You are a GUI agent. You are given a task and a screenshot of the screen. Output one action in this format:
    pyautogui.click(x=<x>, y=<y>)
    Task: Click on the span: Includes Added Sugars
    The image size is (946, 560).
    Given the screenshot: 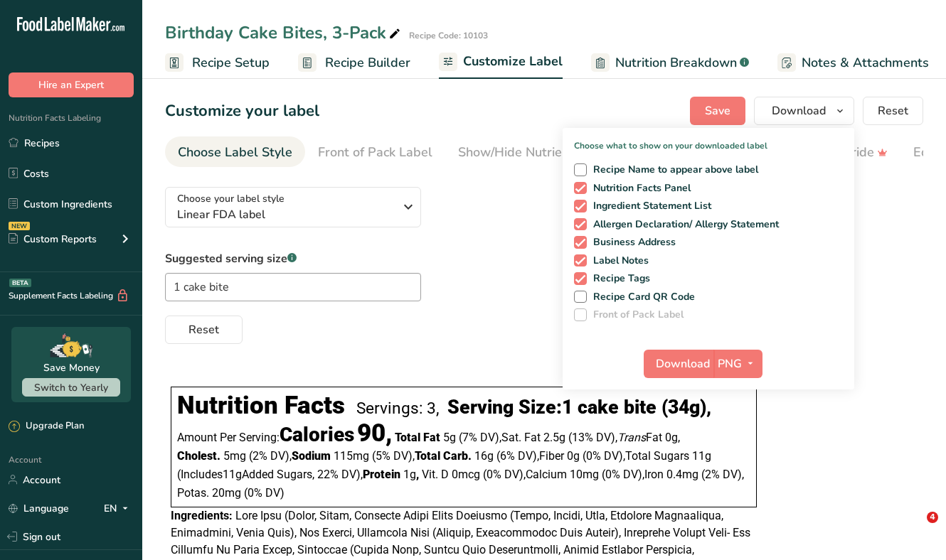 What is the action you would take?
    pyautogui.click(x=246, y=474)
    